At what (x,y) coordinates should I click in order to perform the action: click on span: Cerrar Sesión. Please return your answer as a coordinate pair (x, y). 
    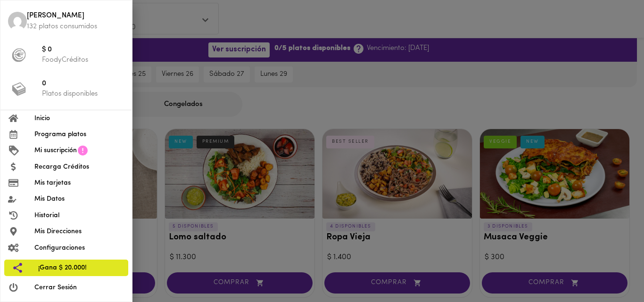
    Looking at the image, I should click on (79, 288).